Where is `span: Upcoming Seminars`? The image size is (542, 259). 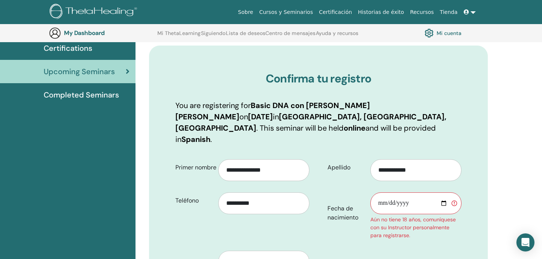 span: Upcoming Seminars is located at coordinates (79, 72).